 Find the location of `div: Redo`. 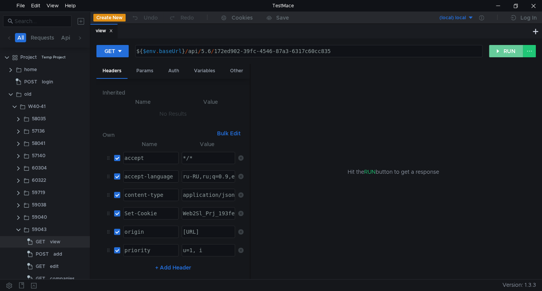

div: Redo is located at coordinates (187, 18).